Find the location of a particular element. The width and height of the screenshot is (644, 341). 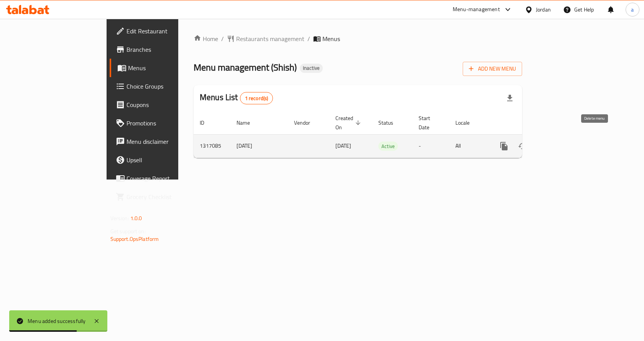

a: Edit Restaurant is located at coordinates (162, 31).